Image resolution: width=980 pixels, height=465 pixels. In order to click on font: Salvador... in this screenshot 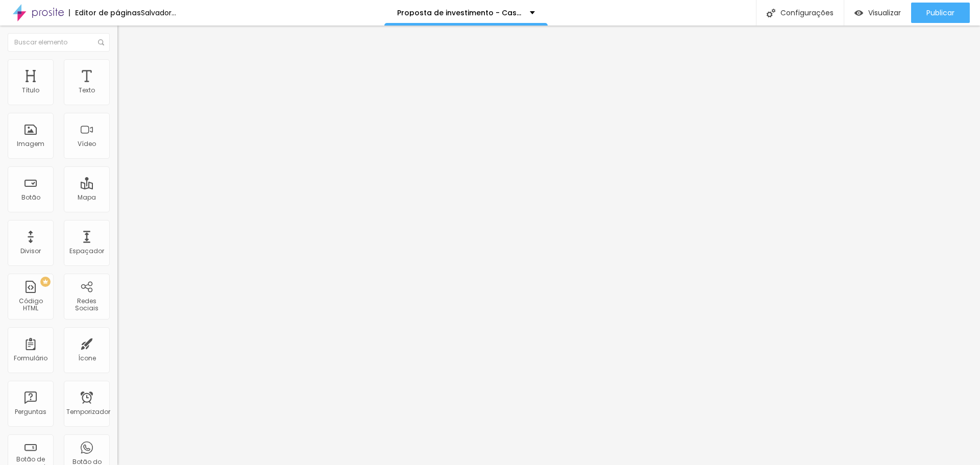, I will do `click(158, 13)`.